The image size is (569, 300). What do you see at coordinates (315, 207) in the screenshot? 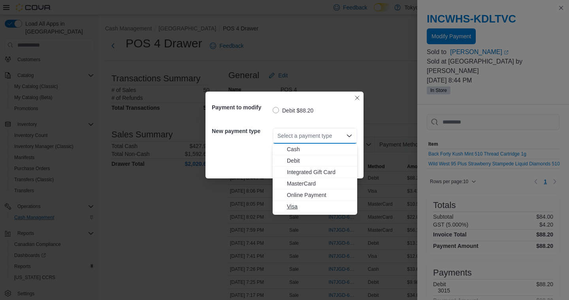
I see `button: Visa` at bounding box center [315, 207].